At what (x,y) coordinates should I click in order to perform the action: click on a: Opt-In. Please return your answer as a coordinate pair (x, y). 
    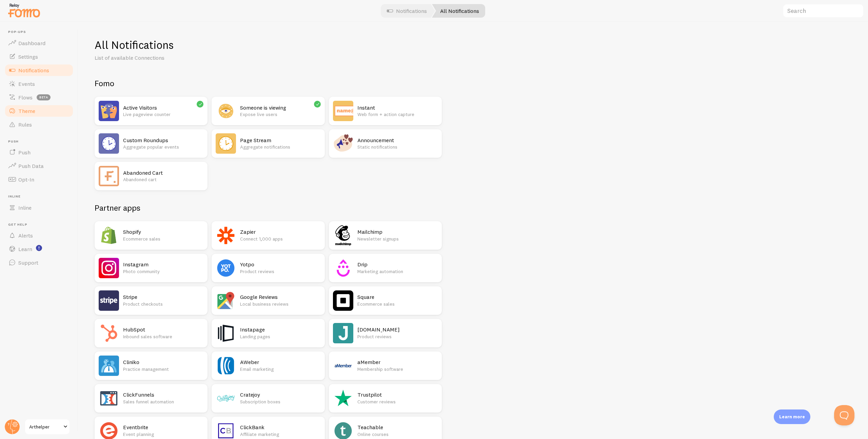
    Looking at the image, I should click on (39, 179).